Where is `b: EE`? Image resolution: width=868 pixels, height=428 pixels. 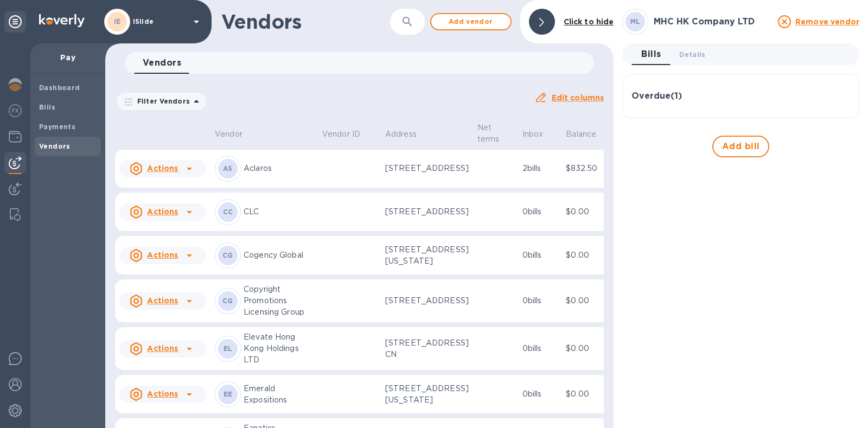 b: EE is located at coordinates (228, 394).